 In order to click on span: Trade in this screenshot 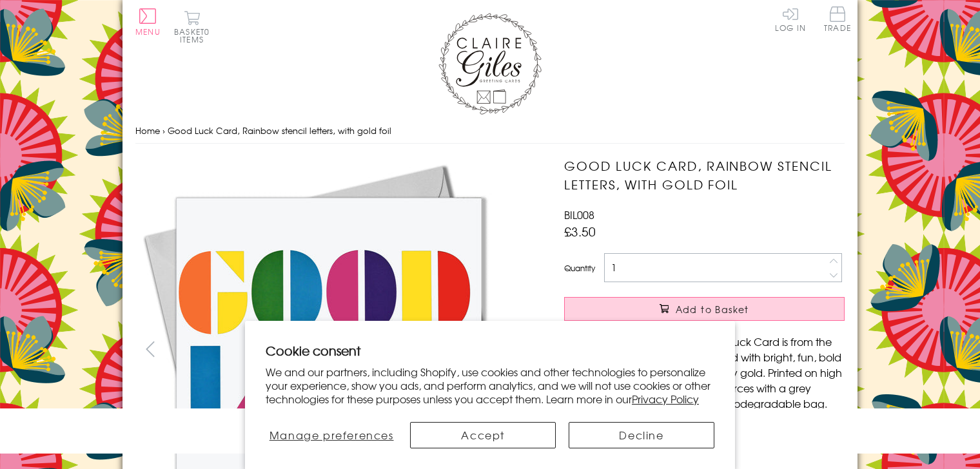, I will do `click(837, 19)`.